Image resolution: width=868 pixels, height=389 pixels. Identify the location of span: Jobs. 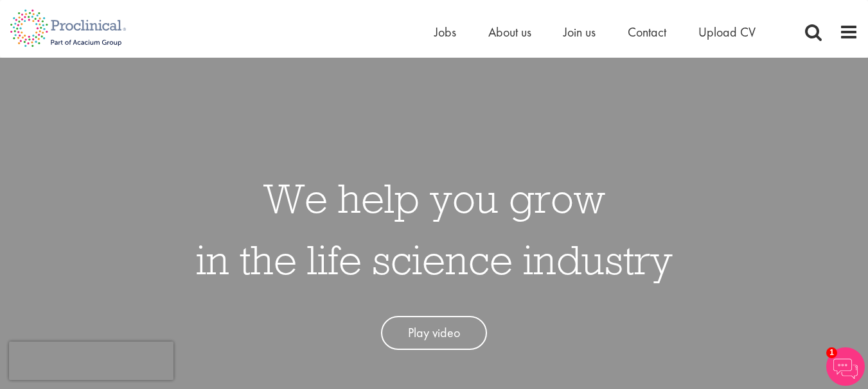
(445, 32).